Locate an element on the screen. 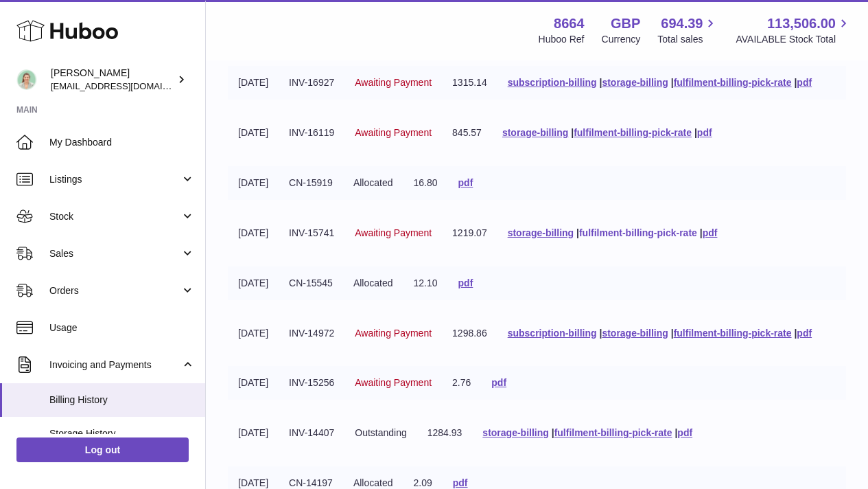 This screenshot has width=868, height=489. td: 2.76 is located at coordinates (461, 382).